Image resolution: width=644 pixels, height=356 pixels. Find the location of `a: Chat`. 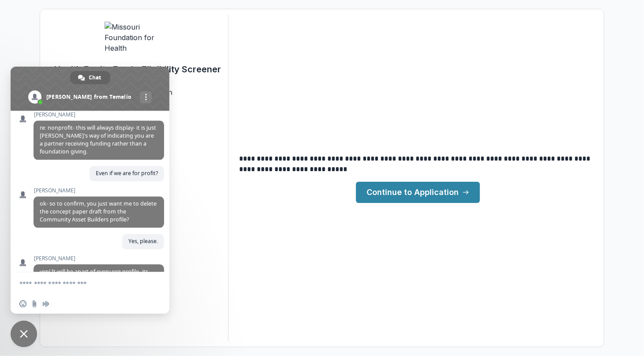

a: Chat is located at coordinates (90, 78).